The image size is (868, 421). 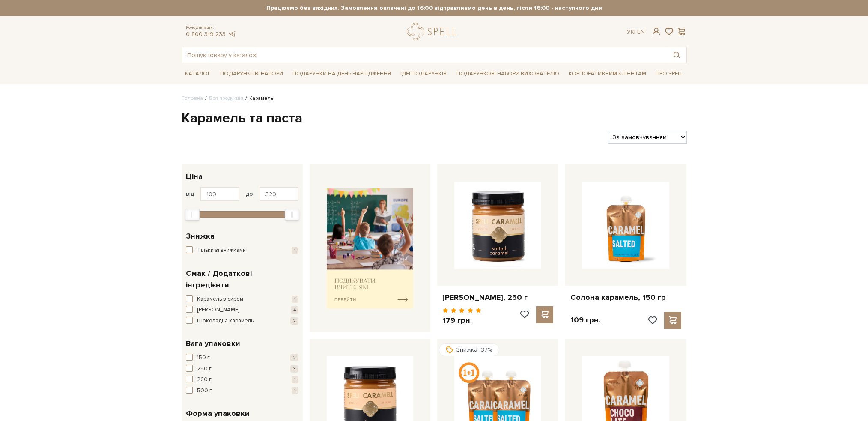 I want to click on button: Шоколадна карамель 2, so click(x=242, y=321).